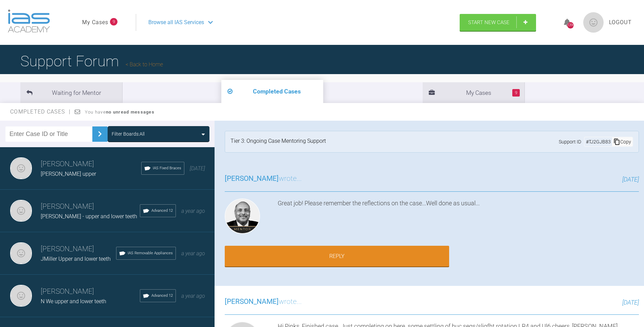 Image resolution: width=644 pixels, height=327 pixels. What do you see at coordinates (144, 64) in the screenshot?
I see `a: Back to Home` at bounding box center [144, 64].